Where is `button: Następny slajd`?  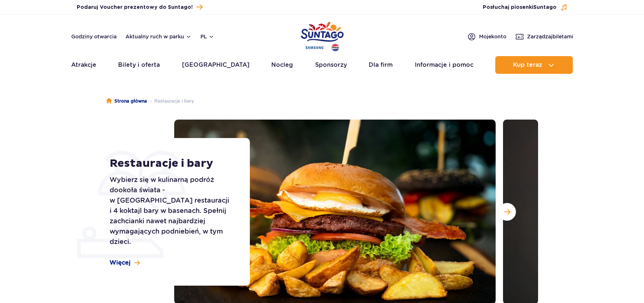
button: Następny slajd is located at coordinates (507, 212).